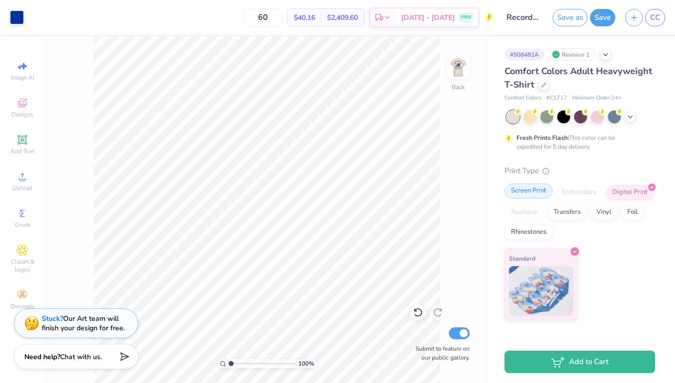  I want to click on button: Save, so click(603, 17).